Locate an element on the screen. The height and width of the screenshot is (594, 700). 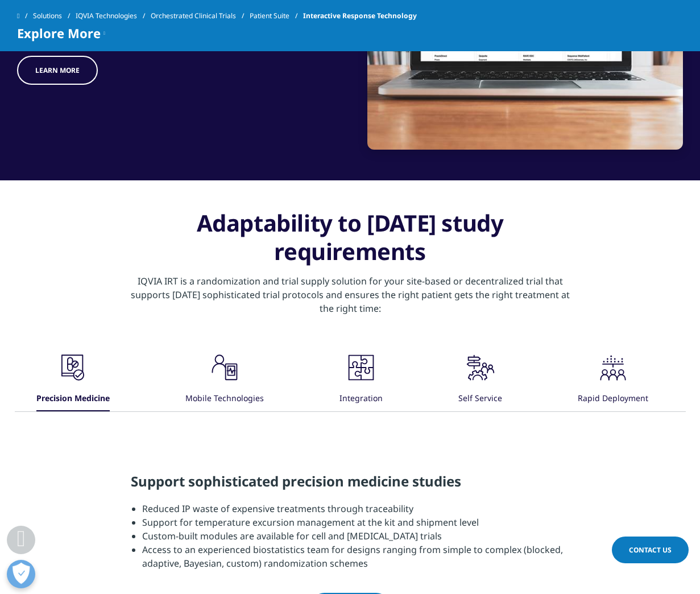
li: Reduced IP waste of expensive treatments through traceability is located at coordinates (356, 509).